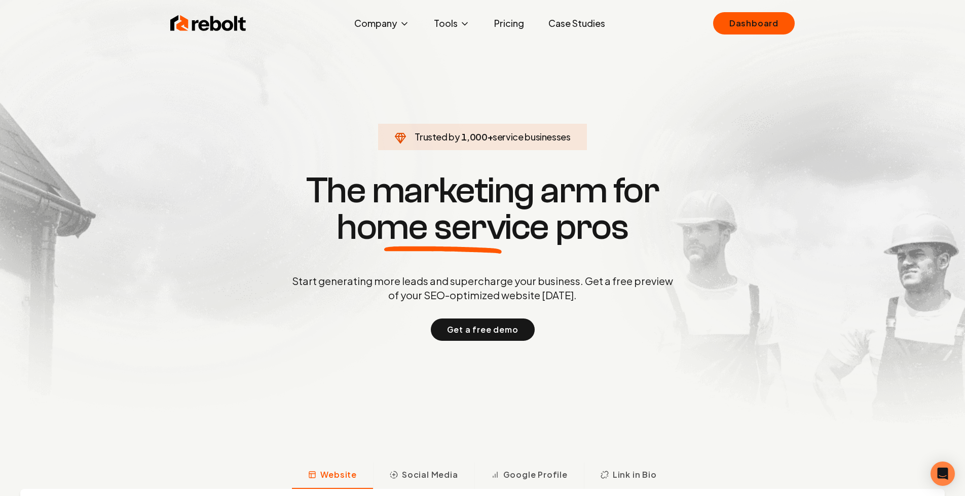 Image resolution: width=965 pixels, height=496 pixels. Describe the element at coordinates (333, 476) in the screenshot. I see `button: Website` at that location.